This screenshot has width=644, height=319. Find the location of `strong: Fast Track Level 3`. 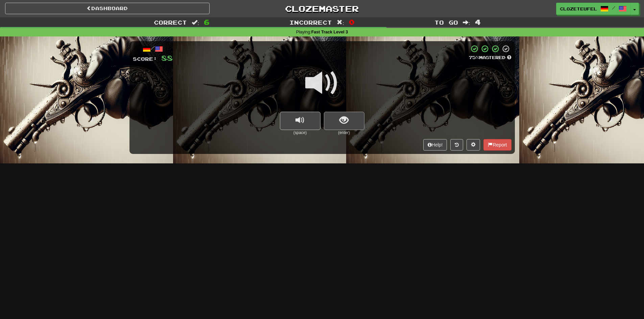

strong: Fast Track Level 3 is located at coordinates (330, 32).